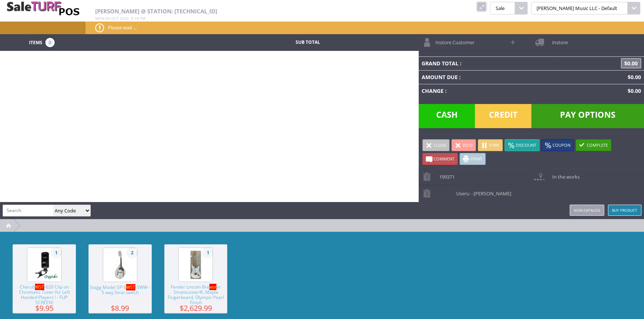 The height and width of the screenshot is (319, 644). I want to click on span: Sale, so click(502, 8).